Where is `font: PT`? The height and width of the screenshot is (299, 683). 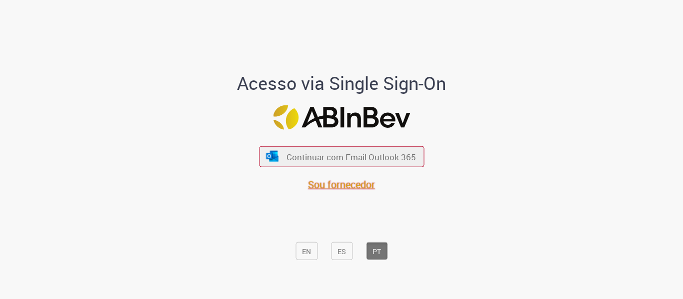
font: PT is located at coordinates (376, 251).